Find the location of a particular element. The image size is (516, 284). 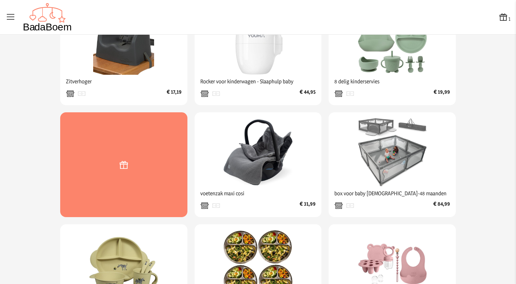

span: € 31,99 is located at coordinates (307, 206).